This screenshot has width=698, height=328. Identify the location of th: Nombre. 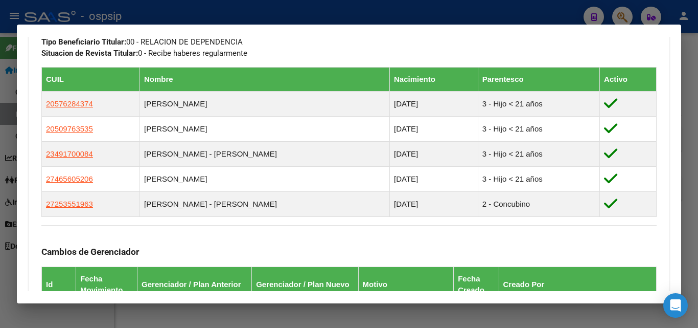
(264, 79).